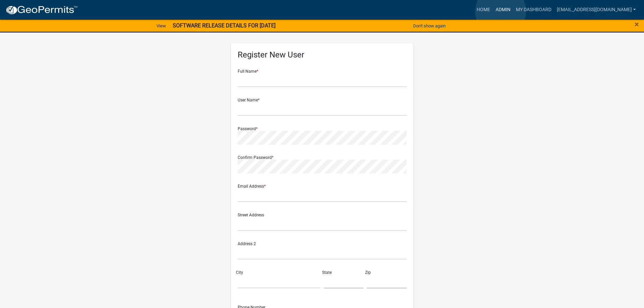 This screenshot has width=644, height=308. I want to click on h5: Register New User, so click(322, 55).